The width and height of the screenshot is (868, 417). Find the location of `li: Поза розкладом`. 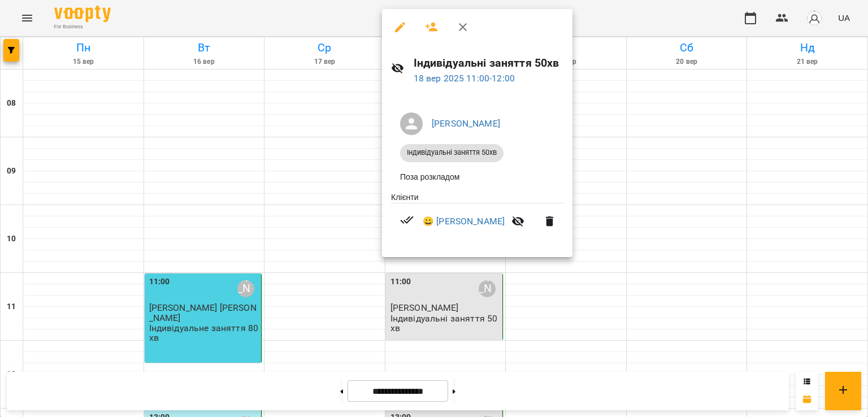

li: Поза розкладом is located at coordinates (477, 177).